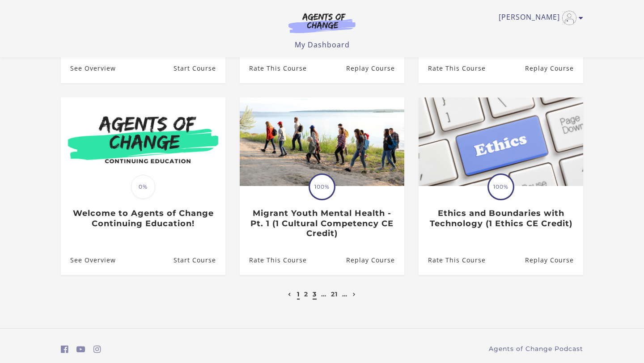  I want to click on a: Ethics and Boundaries with Technology (1 Ethics CE Credit): Resume Course, so click(555, 259).